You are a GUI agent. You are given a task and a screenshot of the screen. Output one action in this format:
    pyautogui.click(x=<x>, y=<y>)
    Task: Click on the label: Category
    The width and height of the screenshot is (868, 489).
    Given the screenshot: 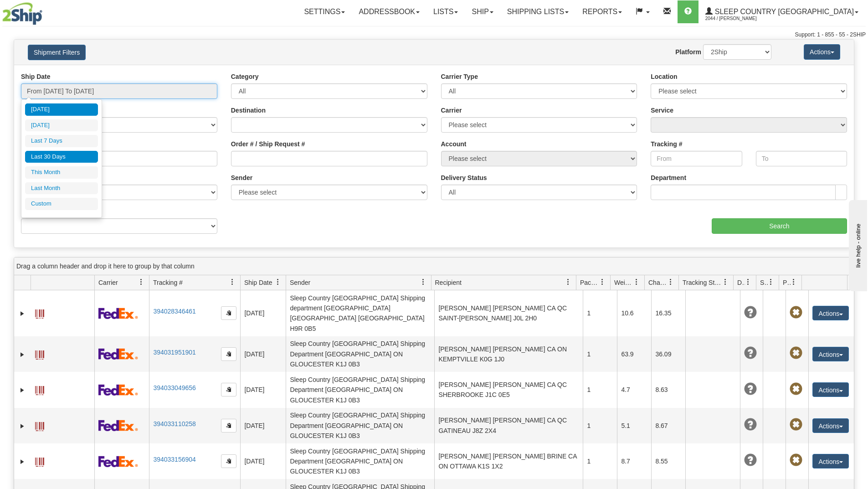 What is the action you would take?
    pyautogui.click(x=245, y=77)
    